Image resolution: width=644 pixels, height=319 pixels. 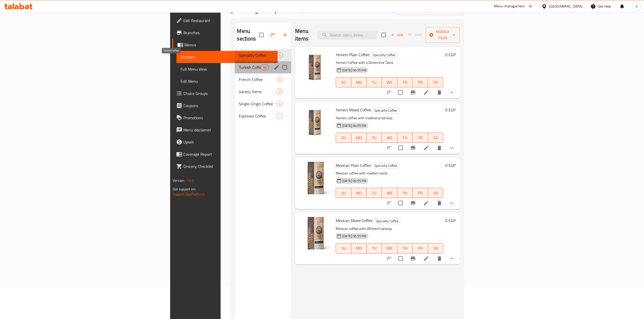 I want to click on div: Menu-management, so click(x=509, y=6).